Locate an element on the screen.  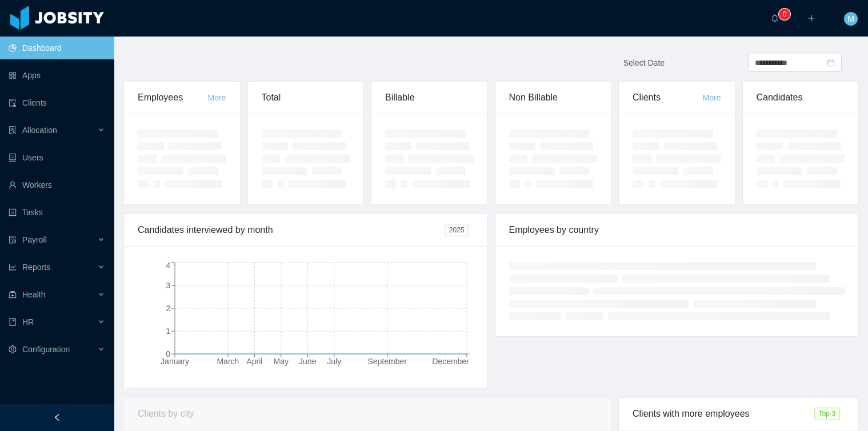
a: icon: profileTasks is located at coordinates (57, 212).